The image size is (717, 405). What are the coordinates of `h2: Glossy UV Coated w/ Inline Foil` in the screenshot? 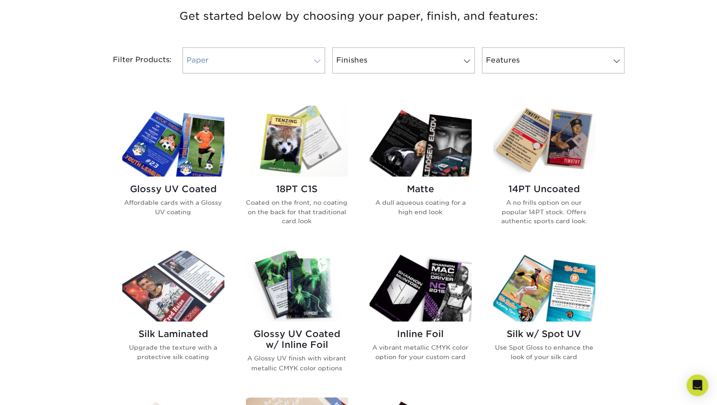 It's located at (297, 339).